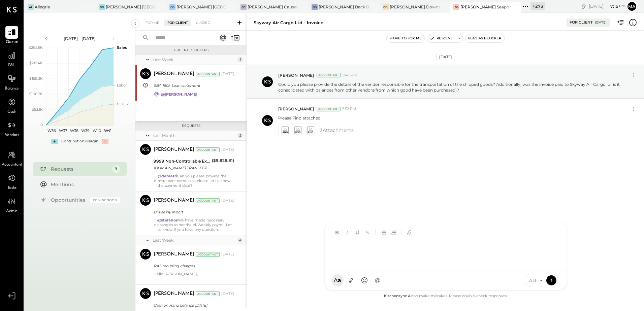 Image resolution: width=644 pixels, height=311 pixels. What do you see at coordinates (223, 161) in the screenshot?
I see `div: ($9,828.81)` at bounding box center [223, 161].